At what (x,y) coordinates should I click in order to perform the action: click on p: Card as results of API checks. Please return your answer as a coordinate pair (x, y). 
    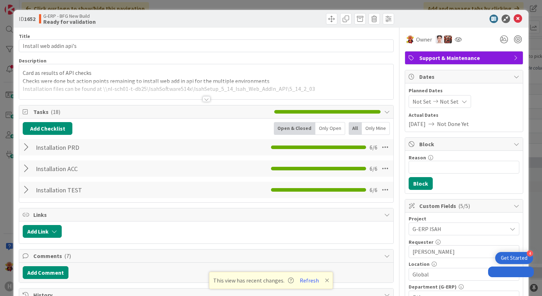
    Looking at the image, I should click on (206, 73).